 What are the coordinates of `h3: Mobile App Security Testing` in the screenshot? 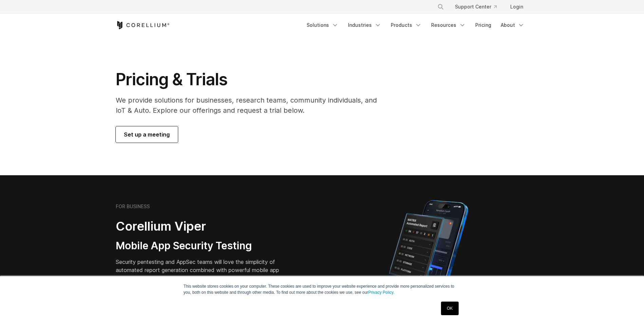 It's located at (202, 246).